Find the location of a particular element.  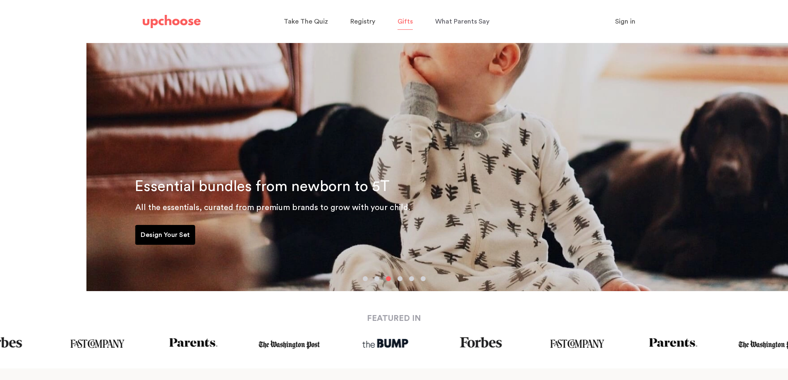

a: Gifts is located at coordinates (406, 22).